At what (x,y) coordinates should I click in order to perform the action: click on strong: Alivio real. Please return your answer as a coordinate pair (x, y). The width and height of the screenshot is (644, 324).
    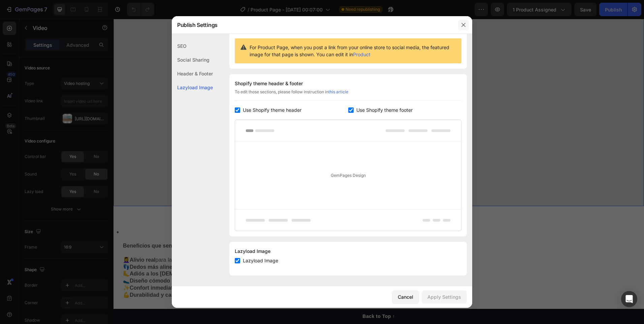
    Looking at the image, I should click on (29, 240).